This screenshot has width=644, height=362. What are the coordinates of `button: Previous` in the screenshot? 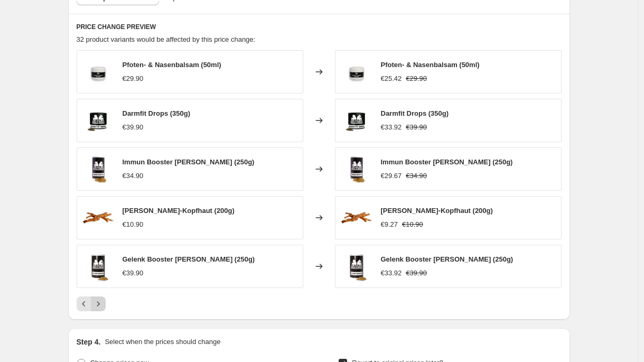 It's located at (84, 304).